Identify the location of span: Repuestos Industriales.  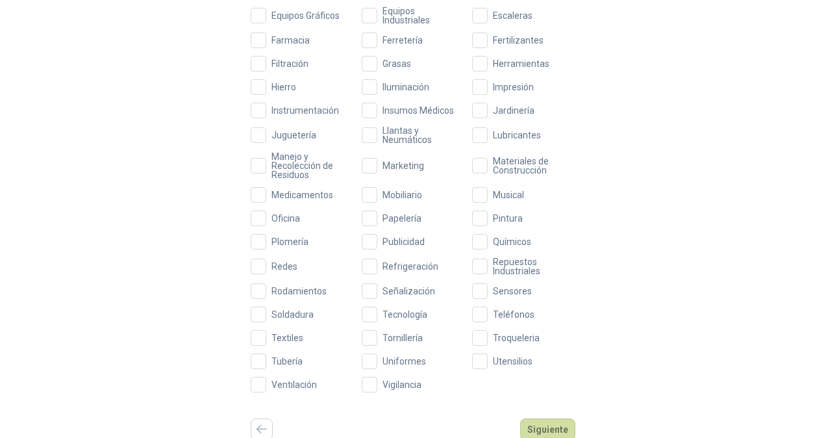
(531, 266).